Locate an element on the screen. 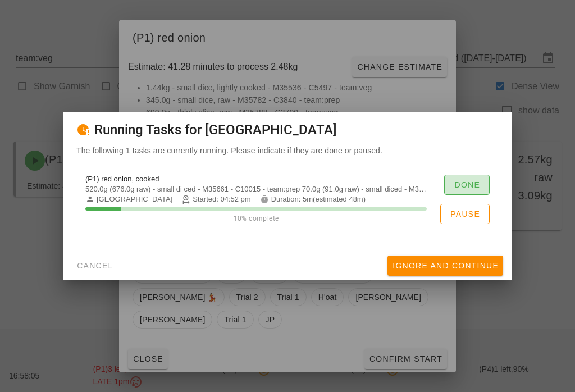  p: The following 1 tasks are currently running. Please indicate if they are done or paused. is located at coordinates (287, 150).